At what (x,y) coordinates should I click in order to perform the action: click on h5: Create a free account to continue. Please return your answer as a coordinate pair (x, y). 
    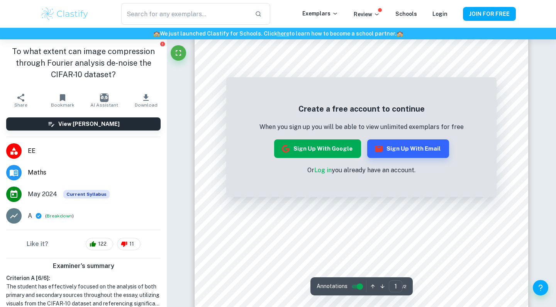
    Looking at the image, I should click on (361, 109).